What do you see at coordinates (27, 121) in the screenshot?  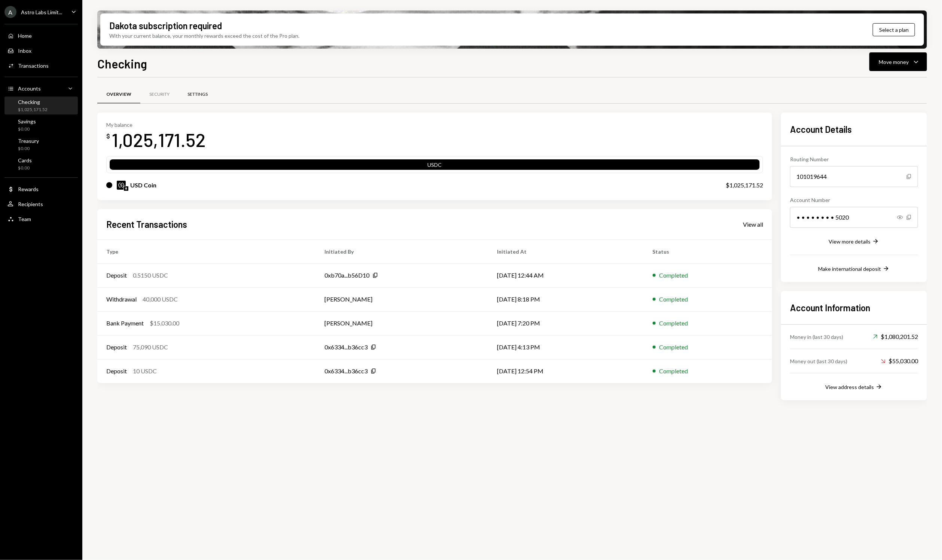 I see `div: Savings` at bounding box center [27, 121].